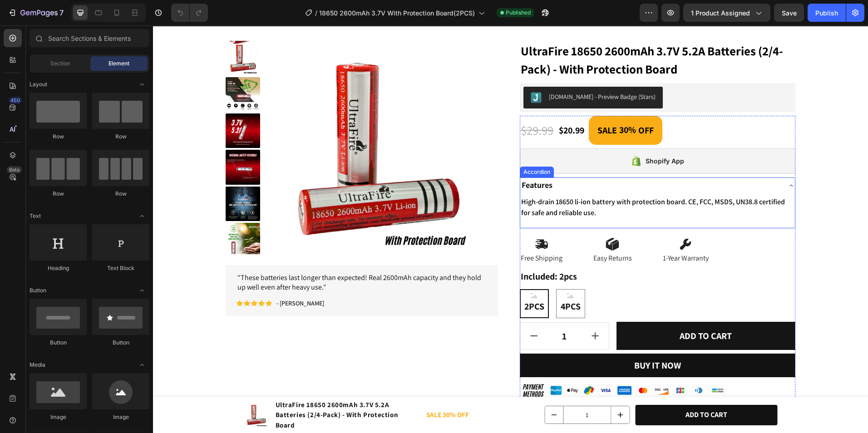 The image size is (868, 433). Describe the element at coordinates (37, 365) in the screenshot. I see `span: Media` at that location.